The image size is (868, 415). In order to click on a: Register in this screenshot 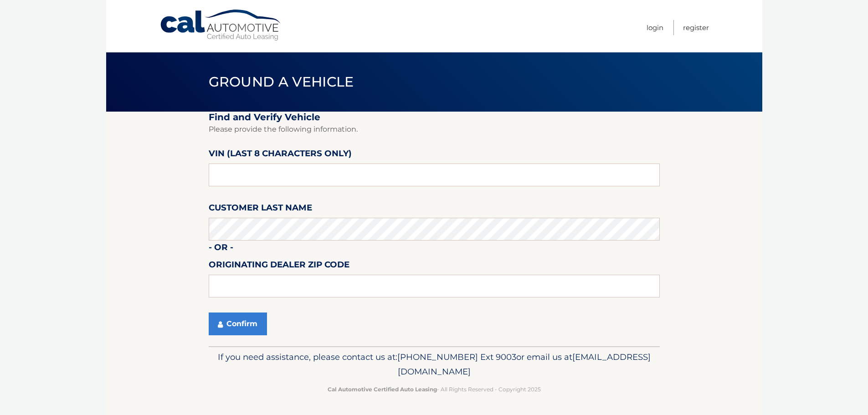, I will do `click(696, 28)`.